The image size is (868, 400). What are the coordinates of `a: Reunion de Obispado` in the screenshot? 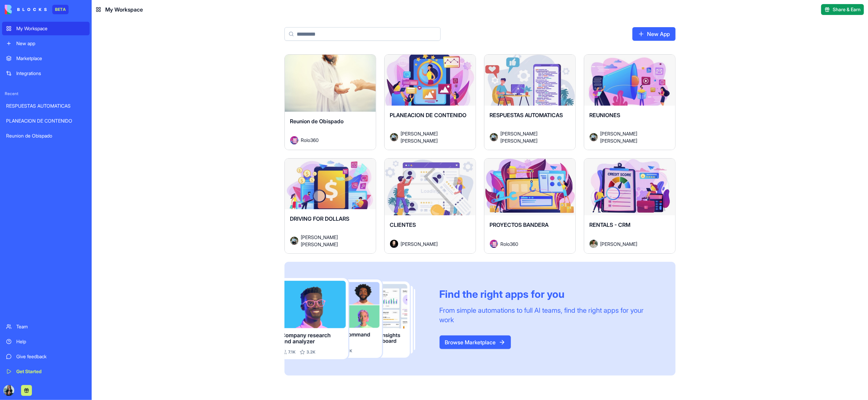 It's located at (46, 136).